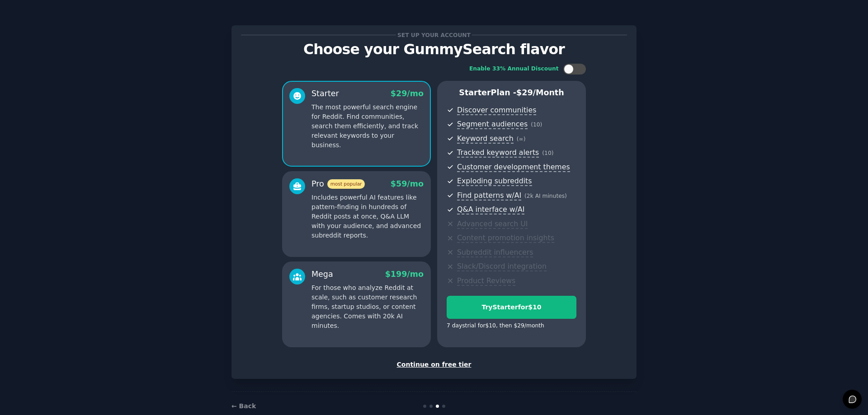 The height and width of the screenshot is (415, 868). I want to click on div: Try Starter for $10, so click(511, 307).